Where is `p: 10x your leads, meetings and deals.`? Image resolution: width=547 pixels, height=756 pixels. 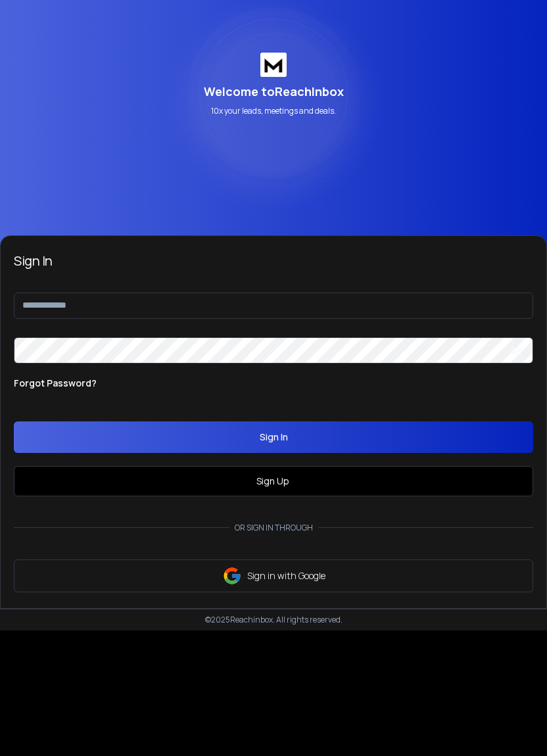 p: 10x your leads, meetings and deals. is located at coordinates (273, 111).